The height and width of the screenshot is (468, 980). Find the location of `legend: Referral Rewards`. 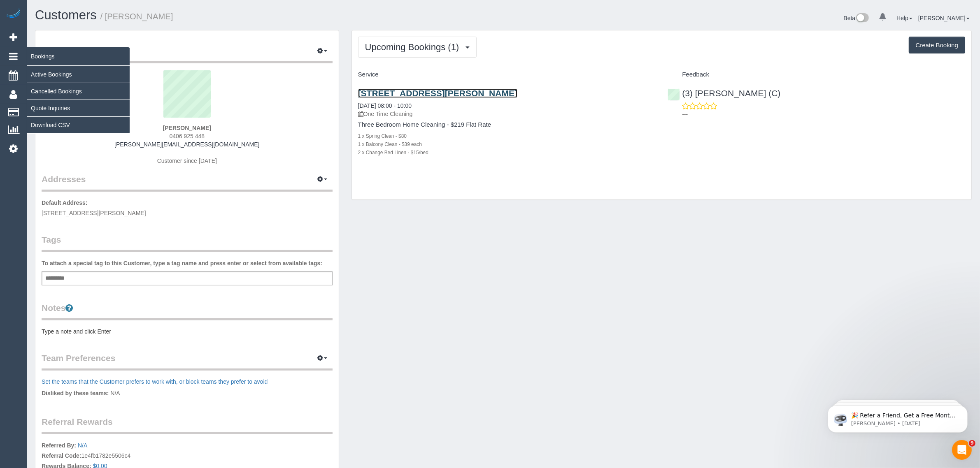

legend: Referral Rewards is located at coordinates (187, 425).